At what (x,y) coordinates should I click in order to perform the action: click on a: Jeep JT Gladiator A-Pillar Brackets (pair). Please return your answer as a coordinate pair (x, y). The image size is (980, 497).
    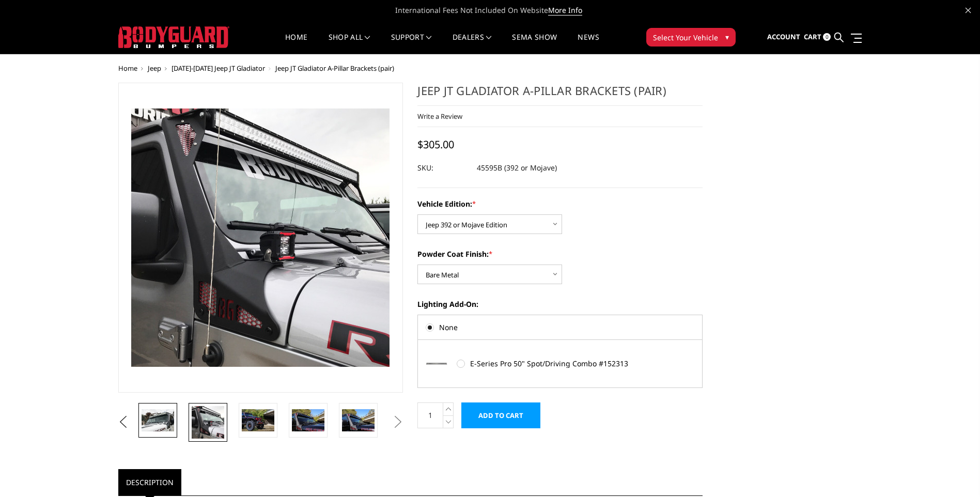
    Looking at the image, I should click on (261, 238).